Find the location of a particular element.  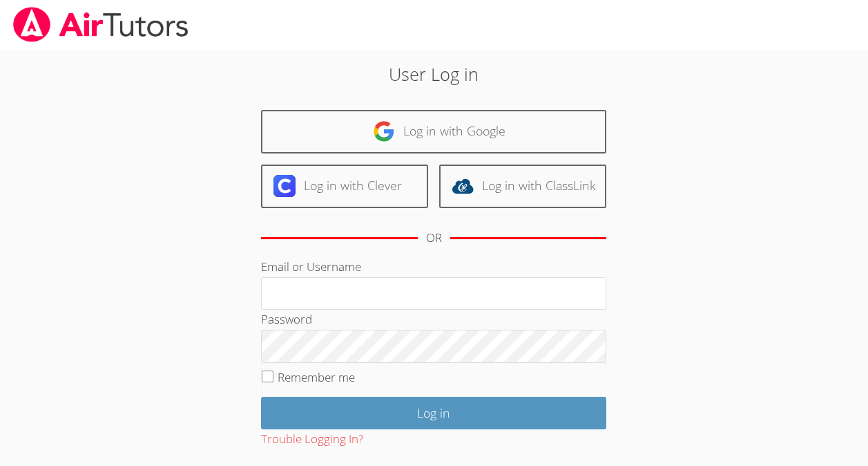

img: airtutors_banner-c4298cdbf04f3fff15de1276eac7730deb9818008684d7c2e4769d2f7ddbe033.png is located at coordinates (101, 24).